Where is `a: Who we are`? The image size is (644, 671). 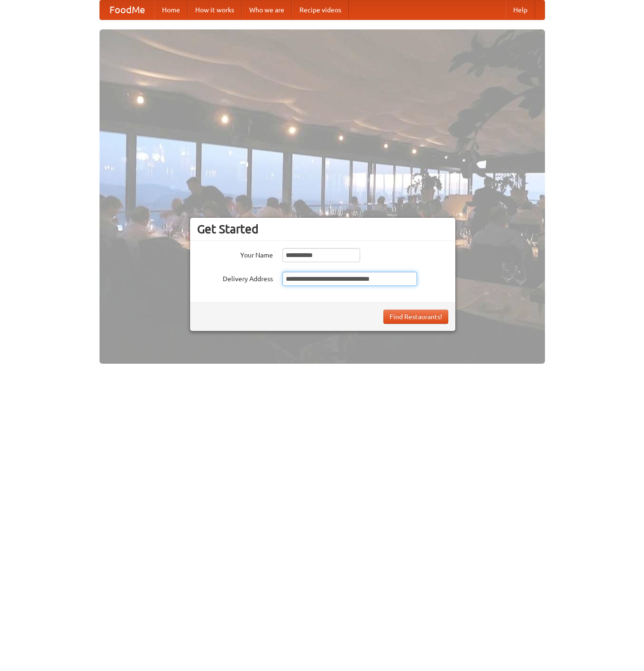 a: Who we are is located at coordinates (267, 10).